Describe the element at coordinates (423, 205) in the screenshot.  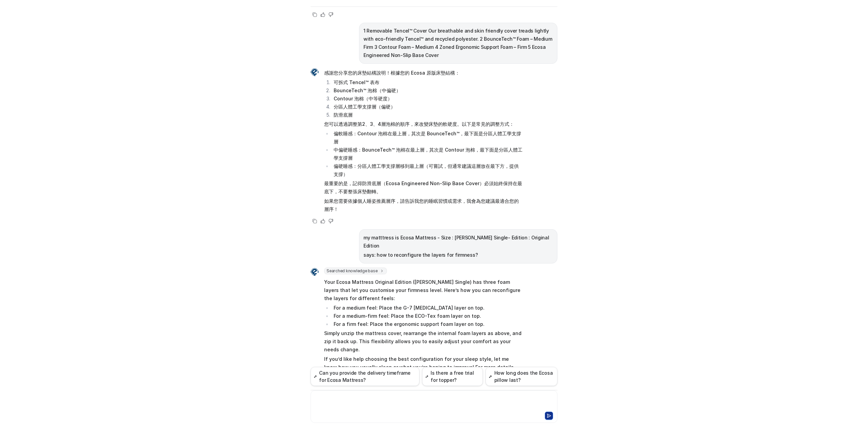
I see `p: 如果您需要依據個人睡姿推薦層序，請告訴我您的睡眠習慣或需求，我會為您建議最適合您的層序！` at that location.